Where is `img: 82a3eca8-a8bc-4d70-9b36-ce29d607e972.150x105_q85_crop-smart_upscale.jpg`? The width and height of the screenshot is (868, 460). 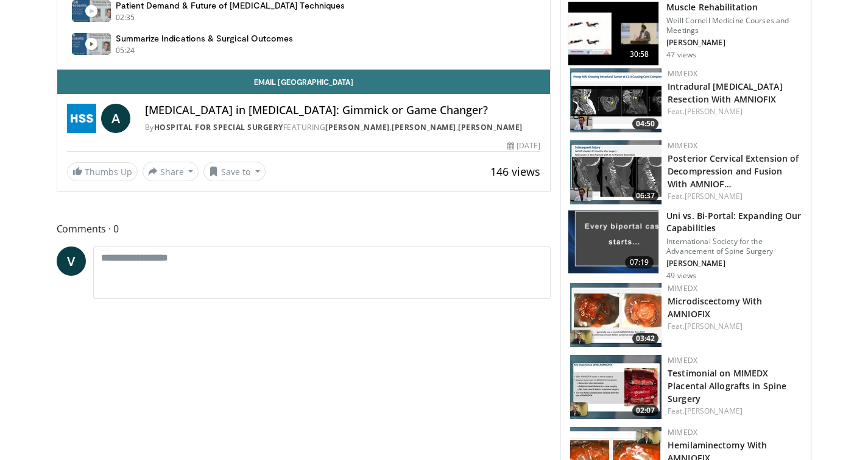
img: 82a3eca8-a8bc-4d70-9b36-ce29d607e972.150x105_q85_crop-smart_upscale.jpg is located at coordinates (613, 34).